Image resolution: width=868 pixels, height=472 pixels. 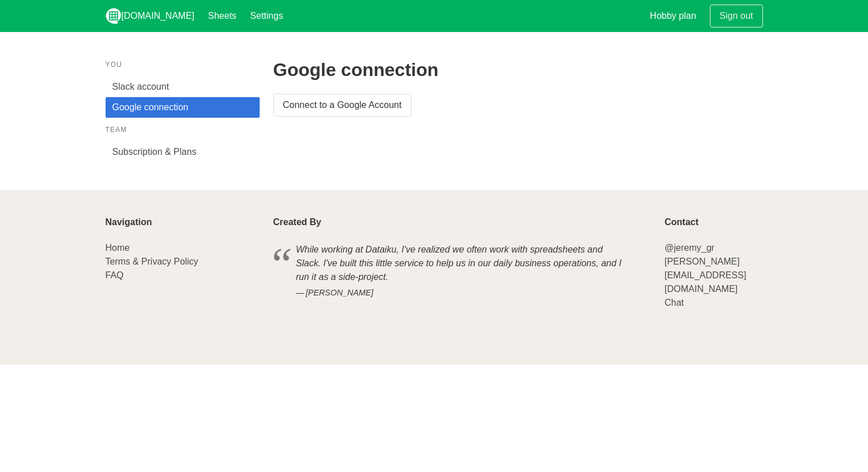 What do you see at coordinates (183, 222) in the screenshot?
I see `p: Navigation` at bounding box center [183, 222].